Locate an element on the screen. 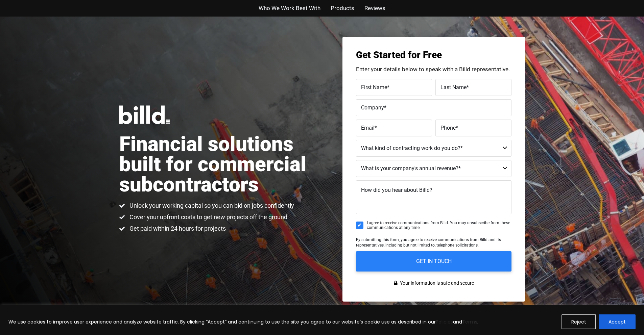  span: Last Name is located at coordinates (453, 87).